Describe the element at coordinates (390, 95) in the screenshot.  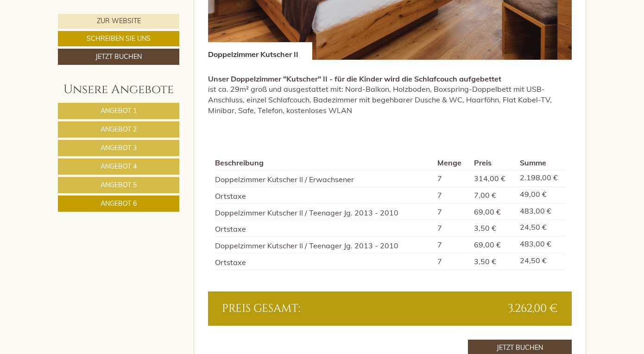
I see `p: ist ca. 29m² groß und ausgestattet mit: Nord-Balkon, Holzboden, Boxspring-Doppelbett mit USB-Ansc...` at that location.